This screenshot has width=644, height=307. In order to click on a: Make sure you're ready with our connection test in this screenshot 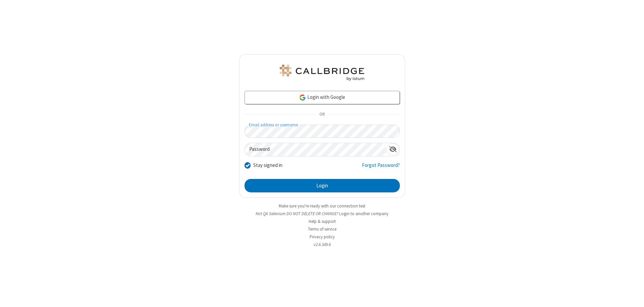, I will do `click(322, 206)`.